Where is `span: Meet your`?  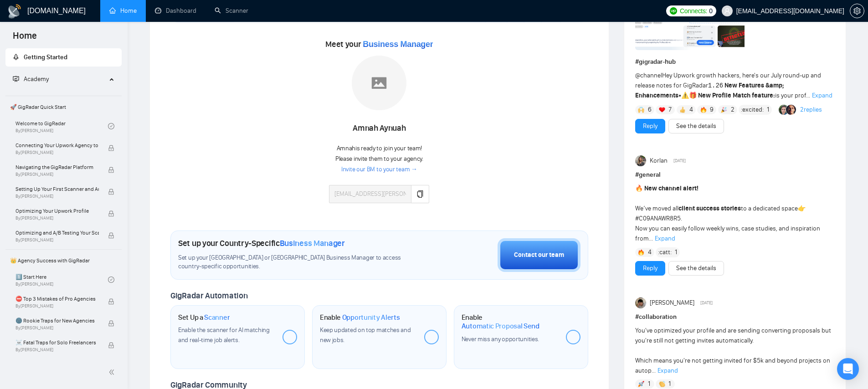 span: Meet your is located at coordinates (379, 44).